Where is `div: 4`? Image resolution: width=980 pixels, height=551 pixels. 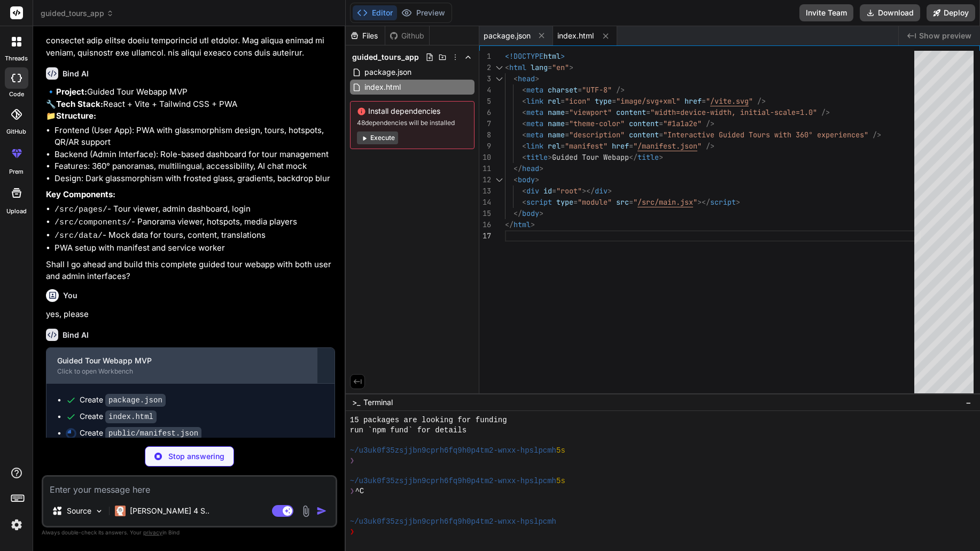
div: 4 is located at coordinates (485, 90).